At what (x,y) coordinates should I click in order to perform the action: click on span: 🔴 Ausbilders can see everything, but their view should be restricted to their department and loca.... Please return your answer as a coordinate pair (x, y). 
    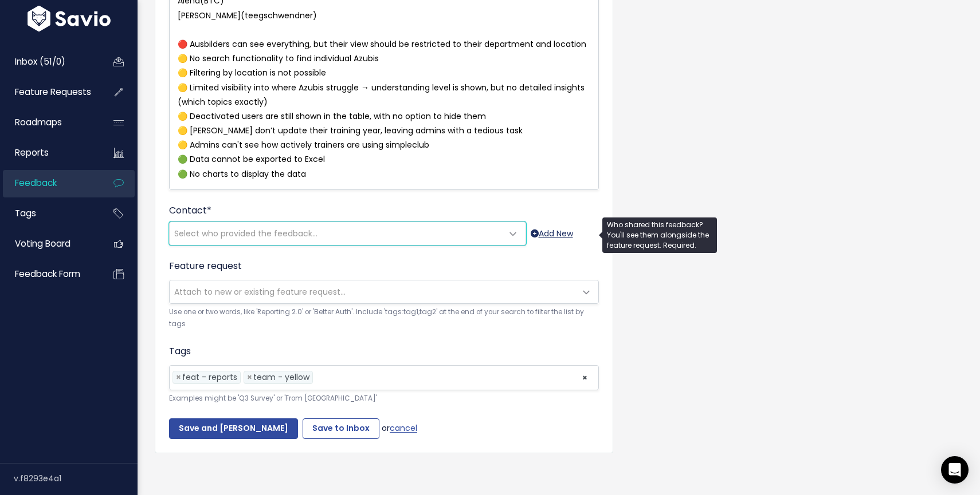
    Looking at the image, I should click on (382, 44).